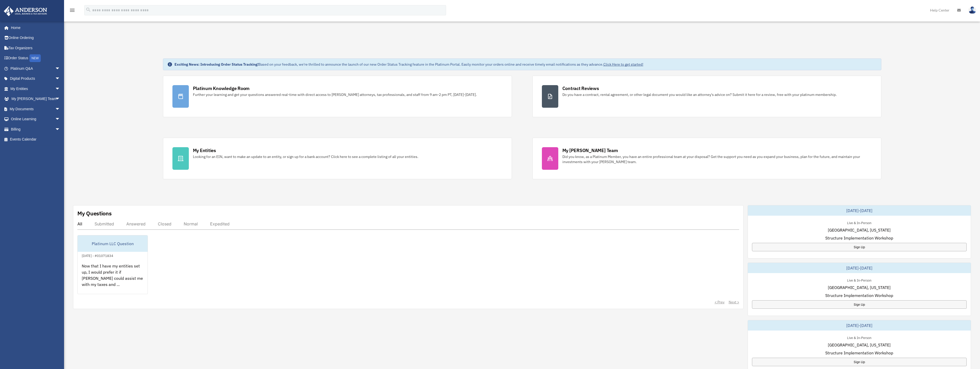 The height and width of the screenshot is (369, 980). What do you see at coordinates (700, 95) in the screenshot?
I see `div: Do you have a contract, rental agreement, or other legal document you would like an attorney's ad...` at bounding box center [700, 95].